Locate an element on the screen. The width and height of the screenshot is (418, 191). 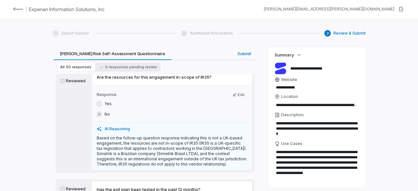
div: 1 is located at coordinates (56, 33).